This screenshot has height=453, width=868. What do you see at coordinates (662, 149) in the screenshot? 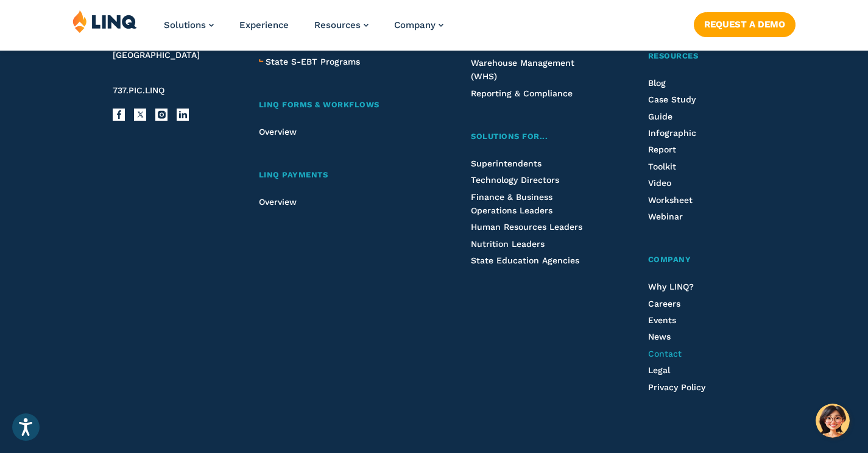
I see `span: Report` at bounding box center [662, 149].